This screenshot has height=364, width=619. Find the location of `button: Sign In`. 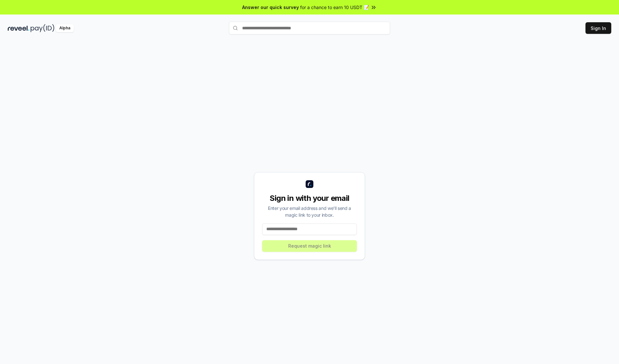

button: Sign In is located at coordinates (599, 28).